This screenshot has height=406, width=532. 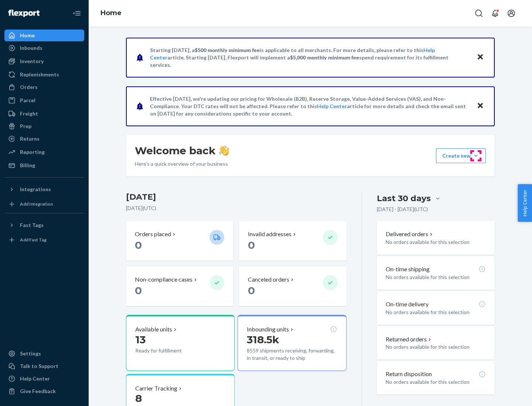 I want to click on a: Returns, so click(x=44, y=139).